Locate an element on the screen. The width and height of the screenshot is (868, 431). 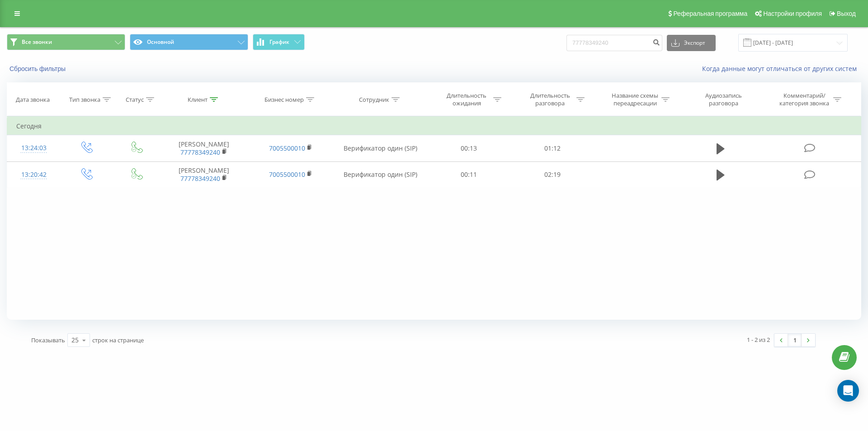
div: 25 is located at coordinates (75, 340).